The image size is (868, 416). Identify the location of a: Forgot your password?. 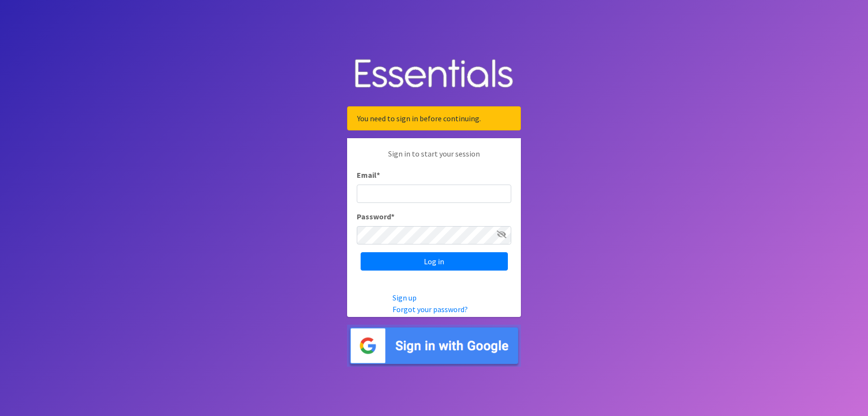
(430, 309).